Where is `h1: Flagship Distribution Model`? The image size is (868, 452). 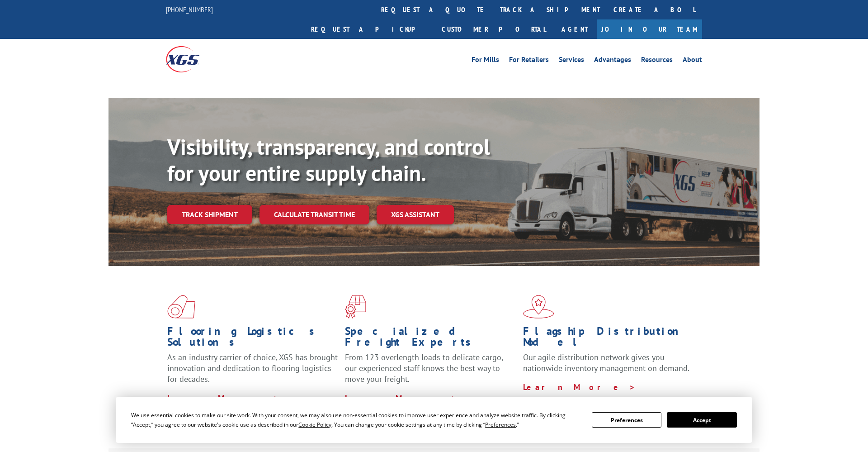
h1: Flagship Distribution Model is located at coordinates (609, 339).